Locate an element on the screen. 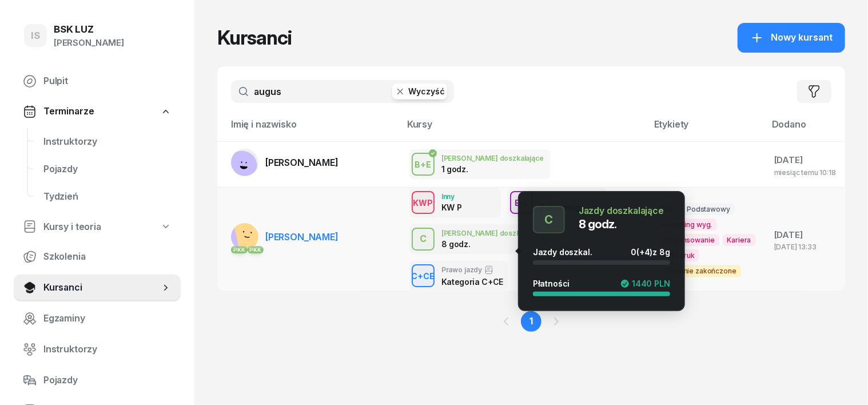 The height and width of the screenshot is (405, 868). span: Kursy i teoria is located at coordinates (72, 227).